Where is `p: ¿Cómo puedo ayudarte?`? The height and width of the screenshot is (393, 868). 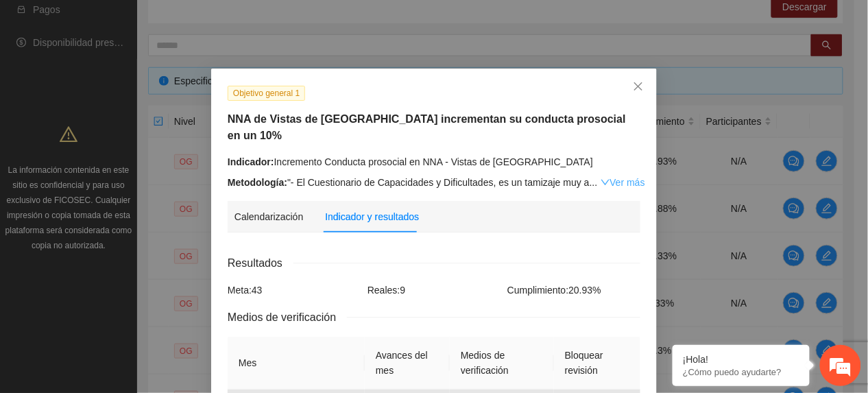
p: ¿Cómo puedo ayudarte? is located at coordinates (741, 372).